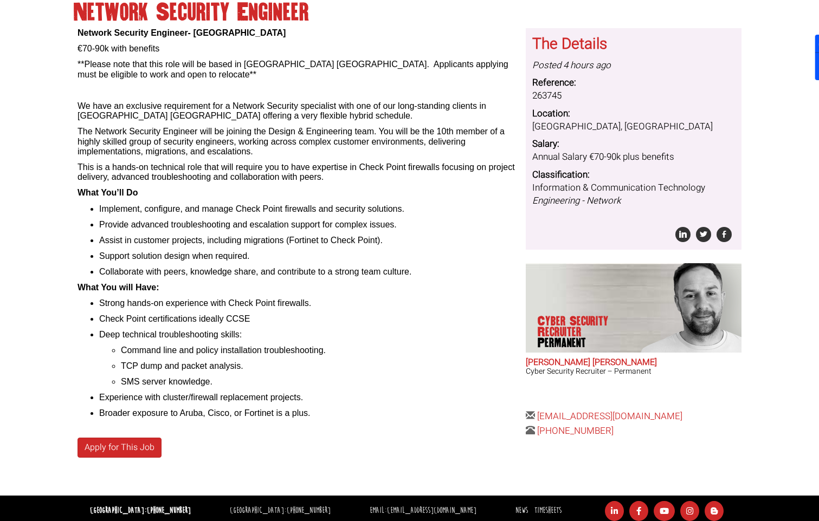 The height and width of the screenshot is (521, 819). Describe the element at coordinates (308, 272) in the screenshot. I see `li: Collaborate with peers, knowledge share, and contribute to a strong team culture.` at that location.